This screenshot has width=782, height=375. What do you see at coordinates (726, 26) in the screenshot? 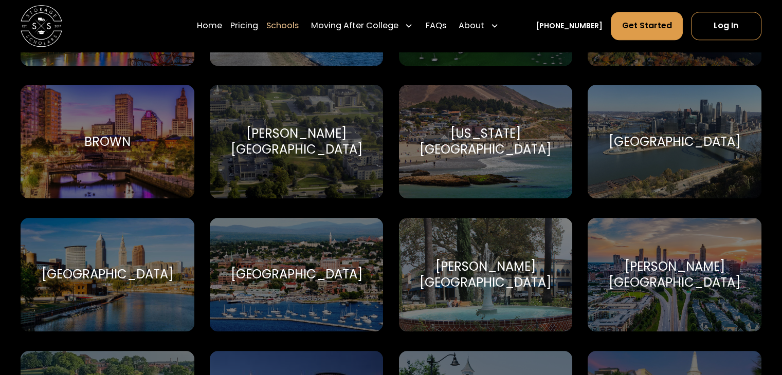
I see `a: Log In` at bounding box center [726, 26].